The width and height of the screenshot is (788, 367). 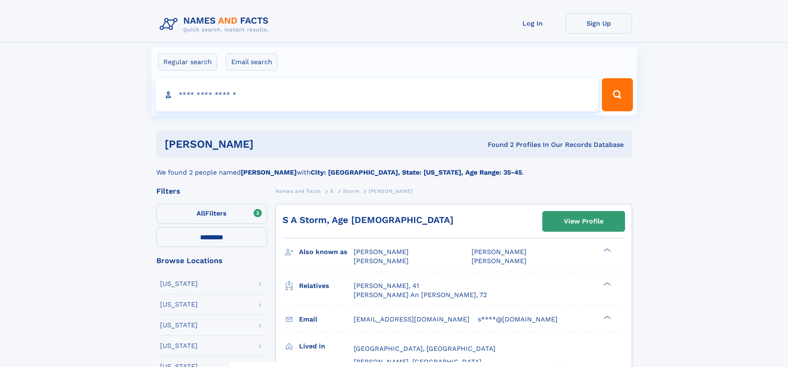 What do you see at coordinates (298, 191) in the screenshot?
I see `a: Names and Facts` at bounding box center [298, 191].